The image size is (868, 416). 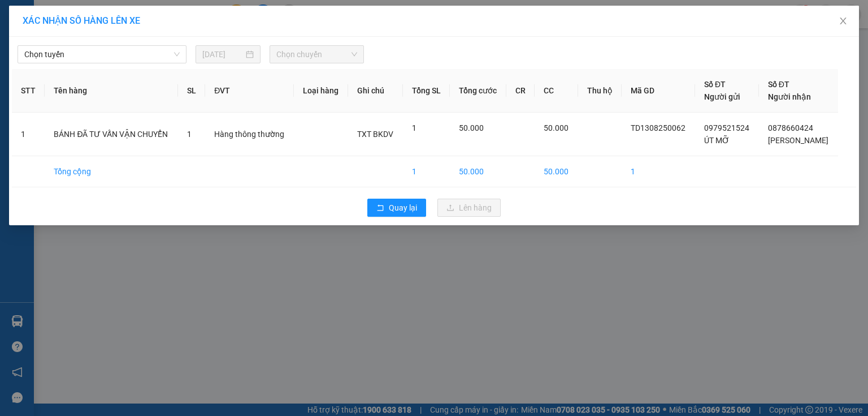 I want to click on td: BÁNH ĐÃ TƯ VẤN VẬN CHUYỂN, so click(x=112, y=134).